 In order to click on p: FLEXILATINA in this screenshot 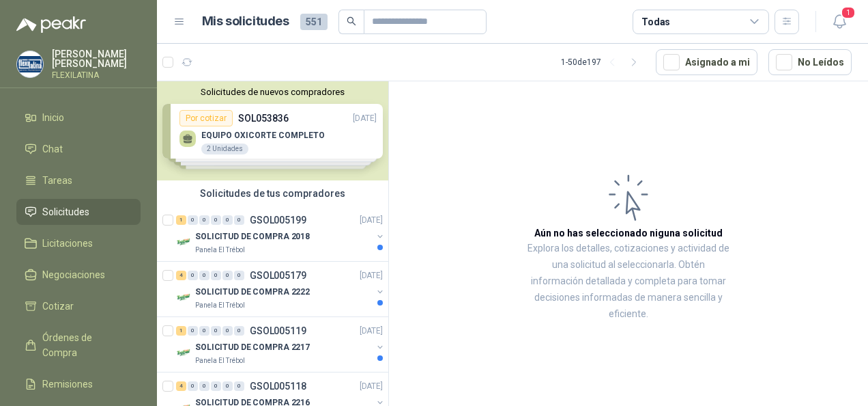, I will do `click(96, 76)`.